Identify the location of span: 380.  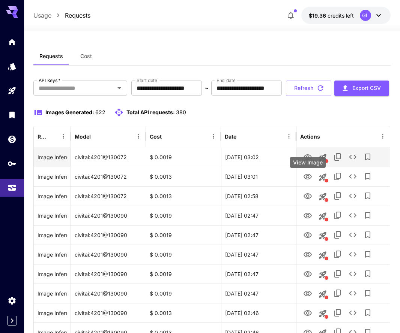
(181, 112).